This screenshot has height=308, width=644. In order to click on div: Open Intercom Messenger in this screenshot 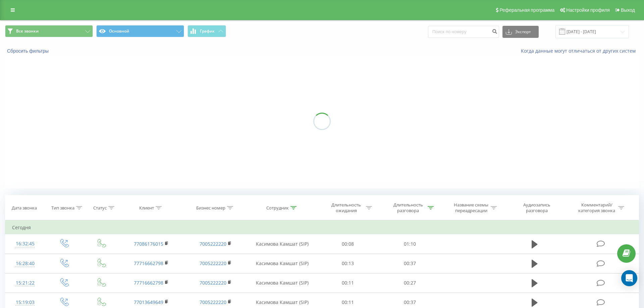, I will do `click(629, 278)`.